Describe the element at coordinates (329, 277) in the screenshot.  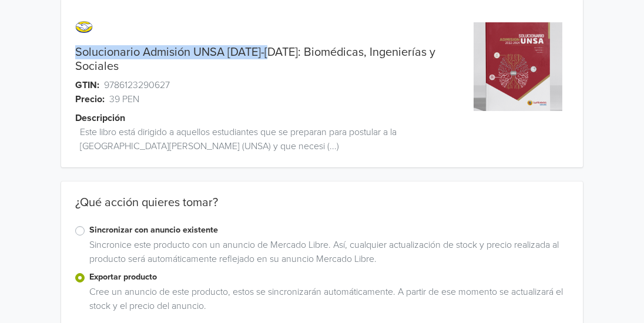
I see `label: Exportar producto` at that location.